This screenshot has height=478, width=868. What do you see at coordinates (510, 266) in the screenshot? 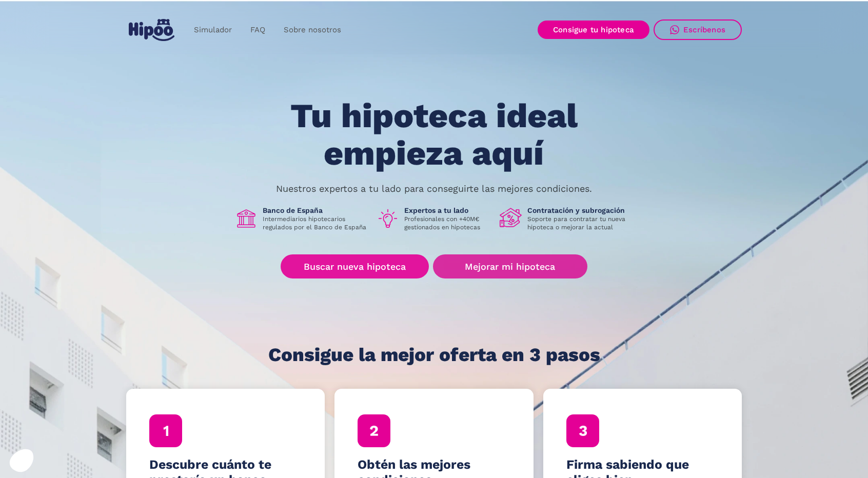
I see `a: Mejorar mi hipoteca` at bounding box center [510, 266].